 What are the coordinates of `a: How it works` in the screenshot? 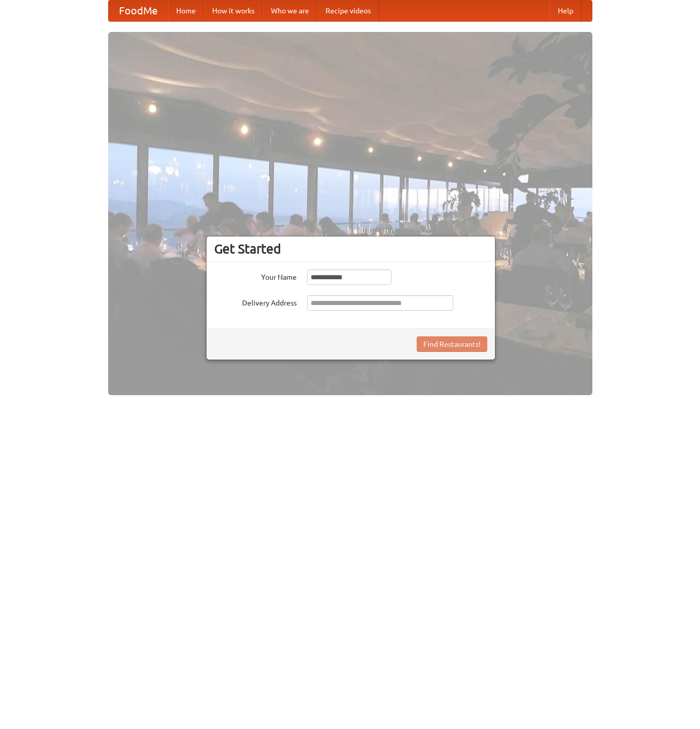 It's located at (234, 11).